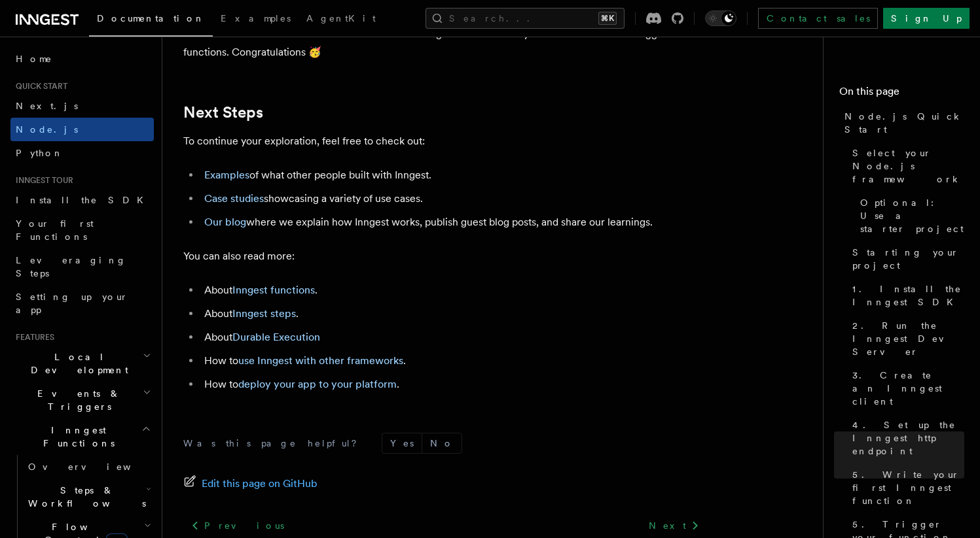 Image resolution: width=980 pixels, height=538 pixels. Describe the element at coordinates (259, 484) in the screenshot. I see `span: Edit this page on GitHub` at that location.